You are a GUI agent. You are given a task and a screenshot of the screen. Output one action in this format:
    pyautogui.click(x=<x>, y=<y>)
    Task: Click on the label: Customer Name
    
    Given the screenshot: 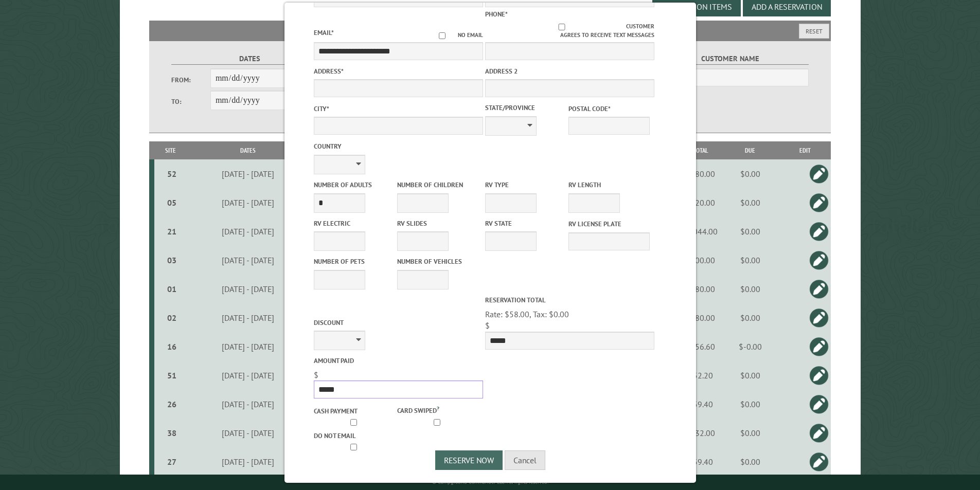 What is the action you would take?
    pyautogui.click(x=730, y=59)
    